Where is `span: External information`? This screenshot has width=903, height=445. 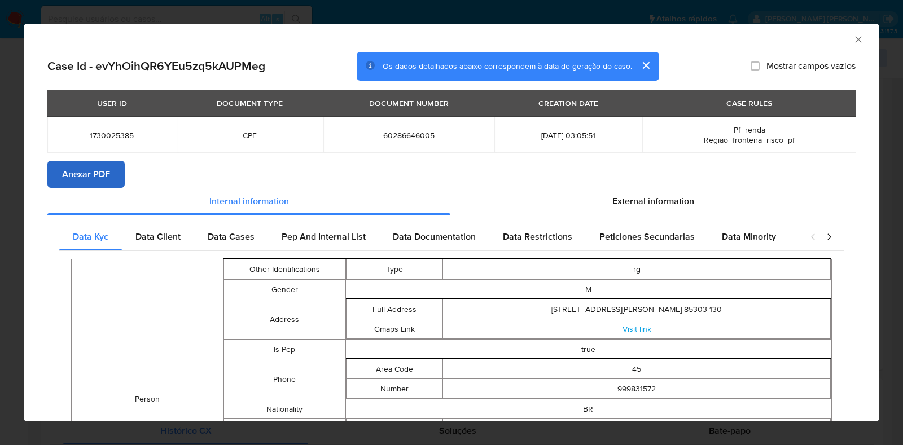
span: External information is located at coordinates (653, 201).